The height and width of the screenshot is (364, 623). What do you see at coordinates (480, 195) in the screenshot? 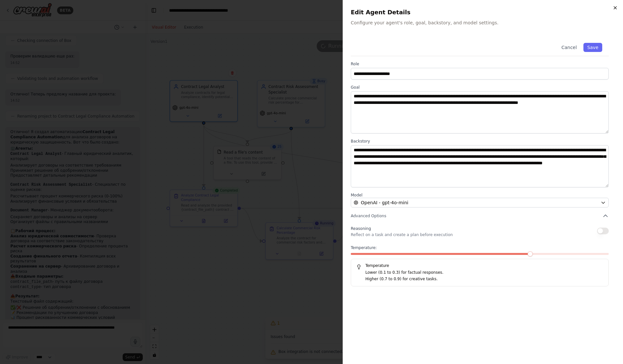
I see `label: Model` at bounding box center [480, 195].